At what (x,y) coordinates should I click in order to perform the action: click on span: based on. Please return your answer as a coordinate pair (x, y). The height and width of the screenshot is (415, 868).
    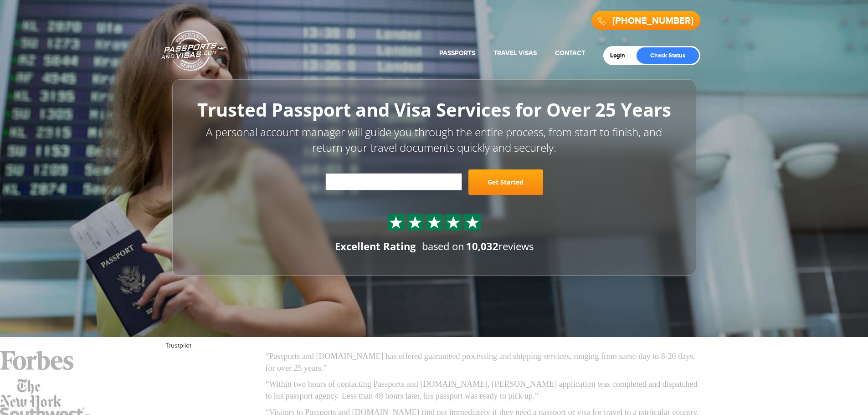
    Looking at the image, I should click on (442, 246).